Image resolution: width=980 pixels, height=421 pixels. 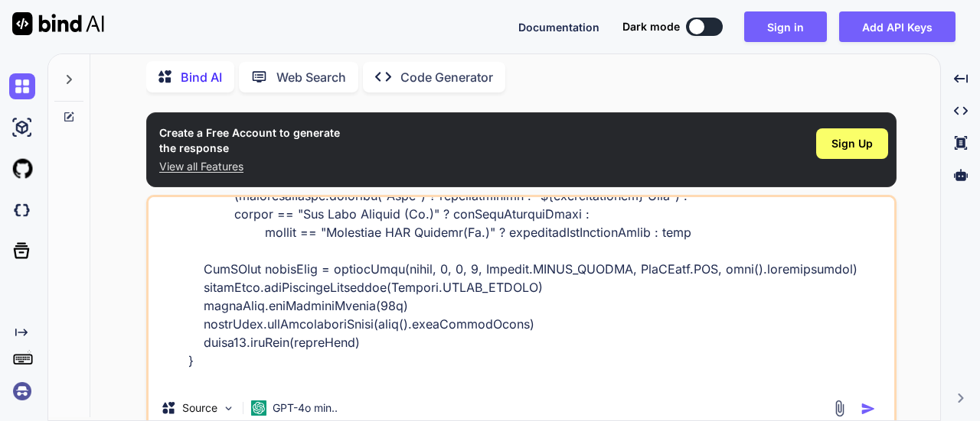 I want to click on p: GPT-4o min.., so click(x=304, y=409).